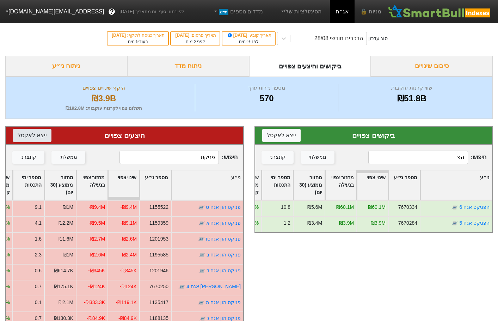 The height and width of the screenshot is (321, 498). What do you see at coordinates (66, 66) in the screenshot?
I see `div: ניתוח ני״ע` at bounding box center [66, 66].